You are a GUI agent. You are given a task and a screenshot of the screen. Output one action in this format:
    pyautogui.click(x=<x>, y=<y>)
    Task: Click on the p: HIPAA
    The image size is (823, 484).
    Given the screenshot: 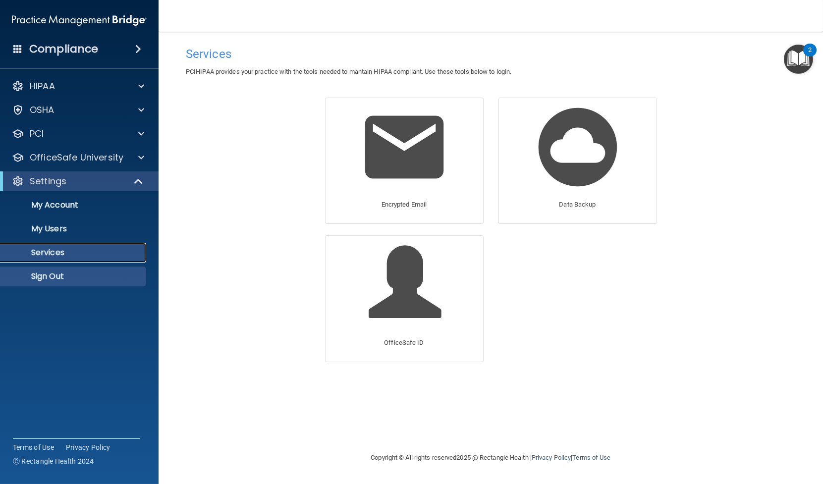 What is the action you would take?
    pyautogui.click(x=42, y=86)
    